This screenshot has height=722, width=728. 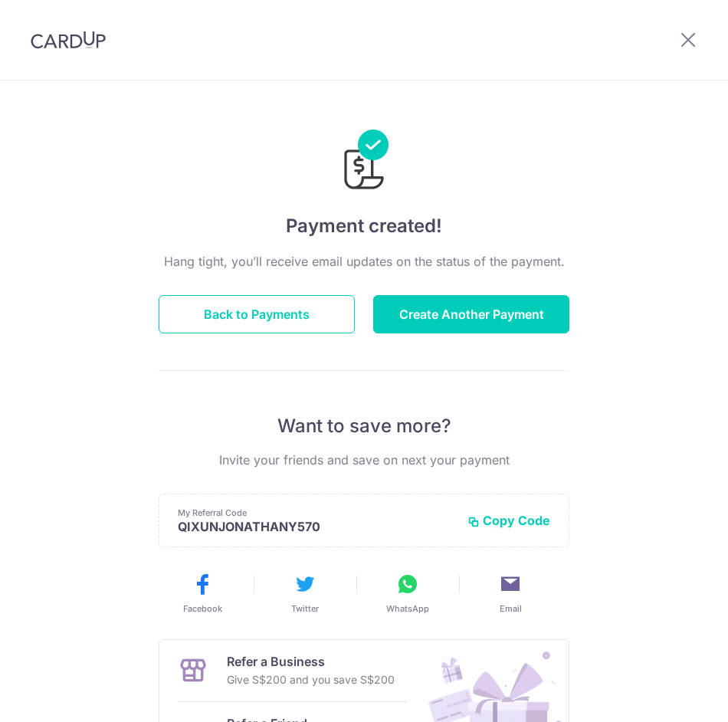 I want to click on button: WhatsApp, so click(x=408, y=594).